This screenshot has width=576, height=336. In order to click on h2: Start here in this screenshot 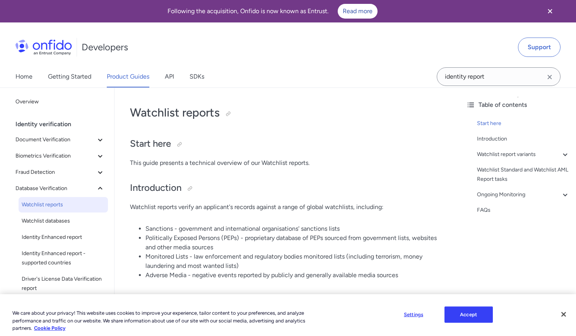, I will do `click(287, 144)`.